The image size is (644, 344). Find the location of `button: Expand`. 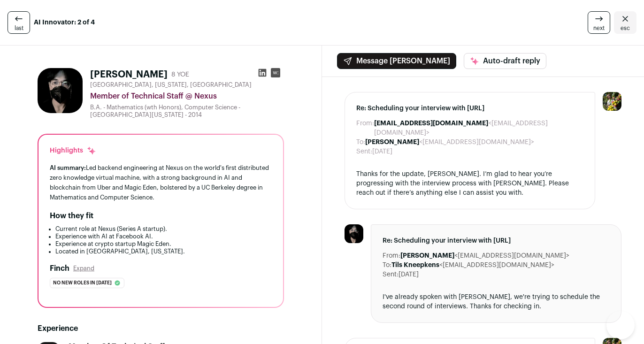

button: Expand is located at coordinates (83, 268).